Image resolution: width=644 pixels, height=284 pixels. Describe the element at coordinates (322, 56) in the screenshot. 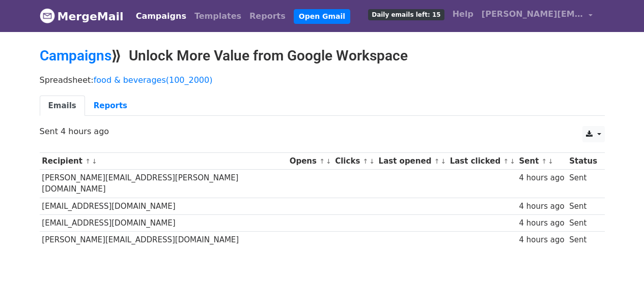

I see `h2: ⟫ Unlock More Value from Google Workspace` at that location.